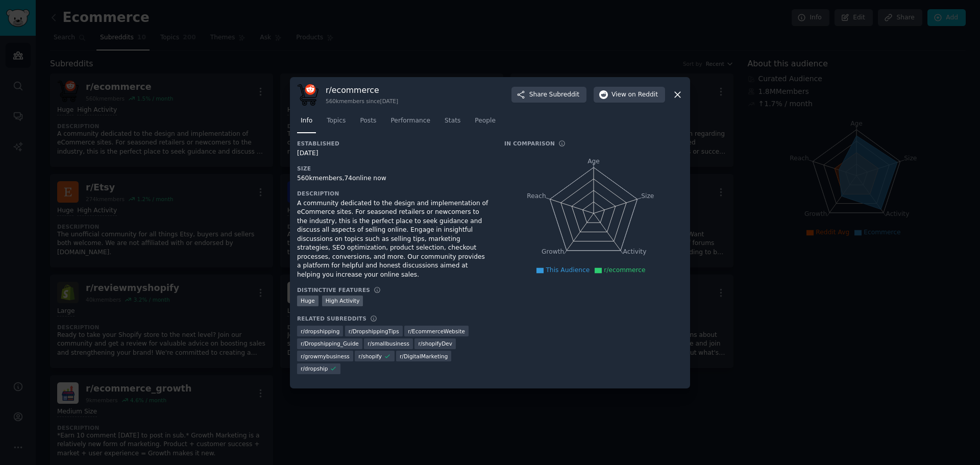 The width and height of the screenshot is (980, 465). What do you see at coordinates (635, 95) in the screenshot?
I see `span: View` at bounding box center [635, 95].